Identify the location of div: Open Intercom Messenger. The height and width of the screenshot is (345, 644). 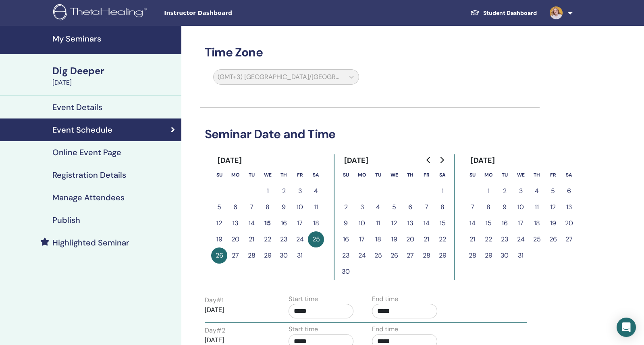
(626, 327).